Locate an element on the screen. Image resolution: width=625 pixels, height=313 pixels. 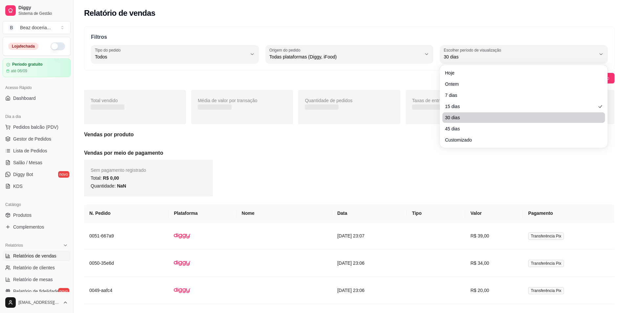
span: Diggy is located at coordinates (43, 8).